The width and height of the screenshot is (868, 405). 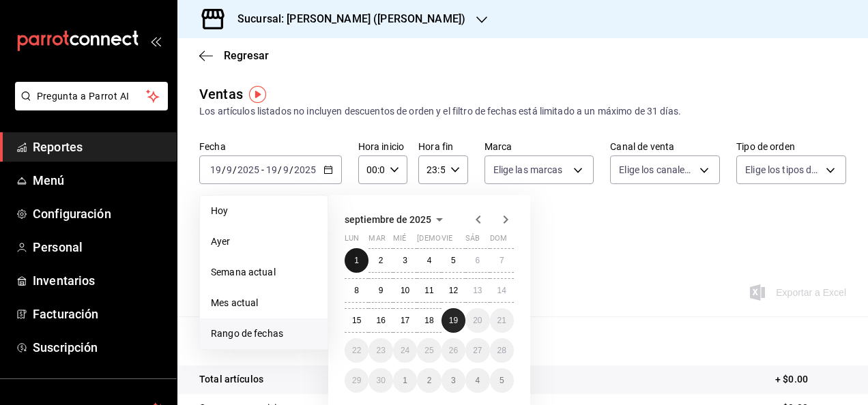 I want to click on button: 30 de septiembre de 2025, so click(x=380, y=381).